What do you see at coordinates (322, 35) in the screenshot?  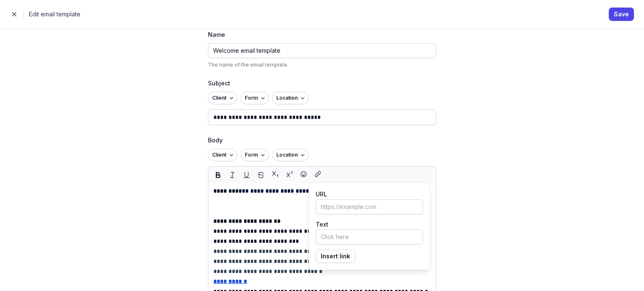 I see `div: Name` at bounding box center [322, 35].